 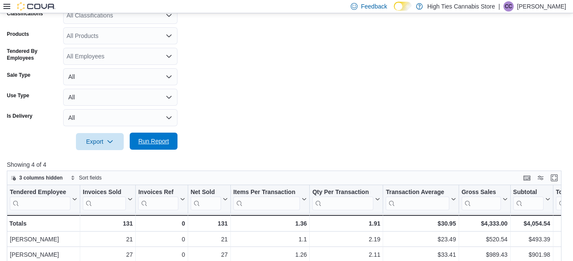 What do you see at coordinates (346, 239) in the screenshot?
I see `div: 2.19` at bounding box center [346, 239].